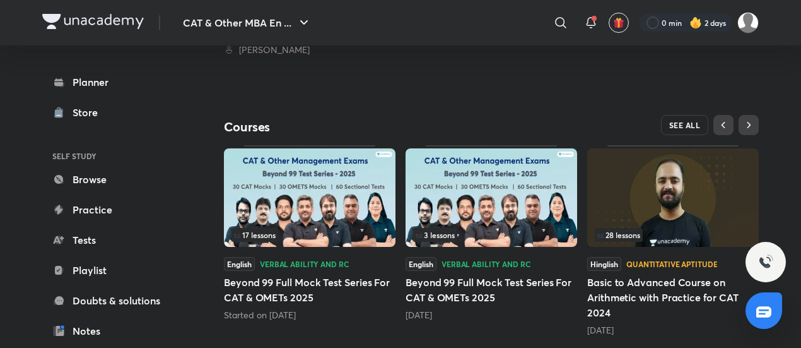  What do you see at coordinates (115, 156) in the screenshot?
I see `h6: SELF STUDY` at bounding box center [115, 156].